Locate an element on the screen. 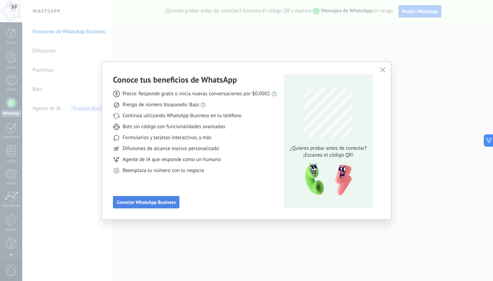  span: Bots sin código con funcionalidades avanzadas is located at coordinates (174, 127).